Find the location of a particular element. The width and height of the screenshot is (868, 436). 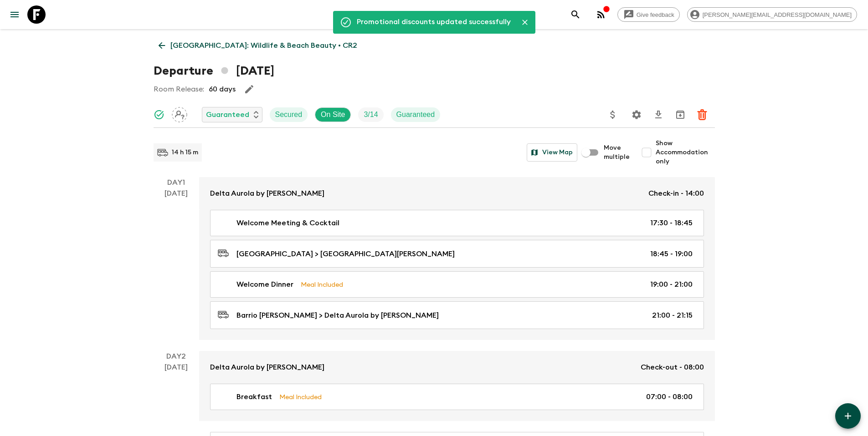

p: Check-out - 08:00 is located at coordinates (672, 367).